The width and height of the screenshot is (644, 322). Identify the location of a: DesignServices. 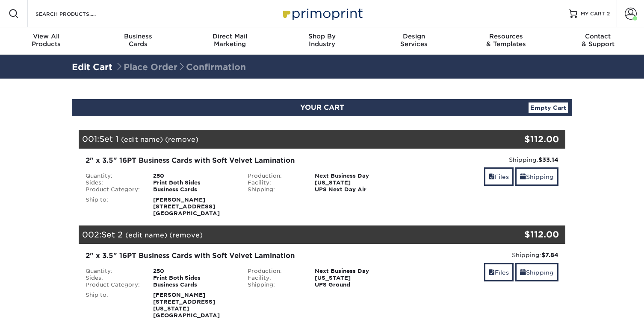
(414, 41).